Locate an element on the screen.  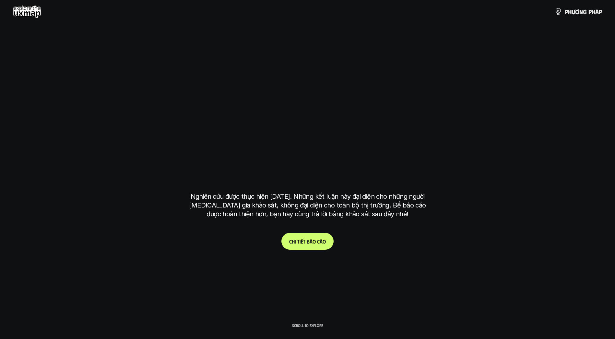
p: Scroll to explore is located at coordinates (308, 325).